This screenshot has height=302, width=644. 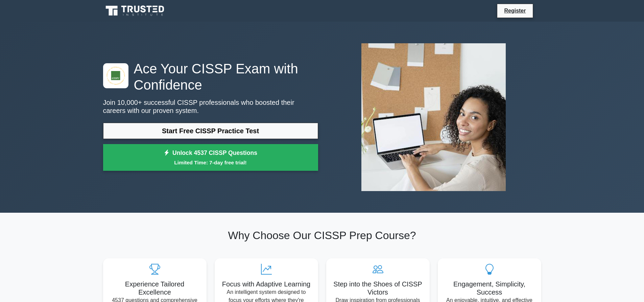 What do you see at coordinates (155, 288) in the screenshot?
I see `h5: Experience Tailored Excellence` at bounding box center [155, 288].